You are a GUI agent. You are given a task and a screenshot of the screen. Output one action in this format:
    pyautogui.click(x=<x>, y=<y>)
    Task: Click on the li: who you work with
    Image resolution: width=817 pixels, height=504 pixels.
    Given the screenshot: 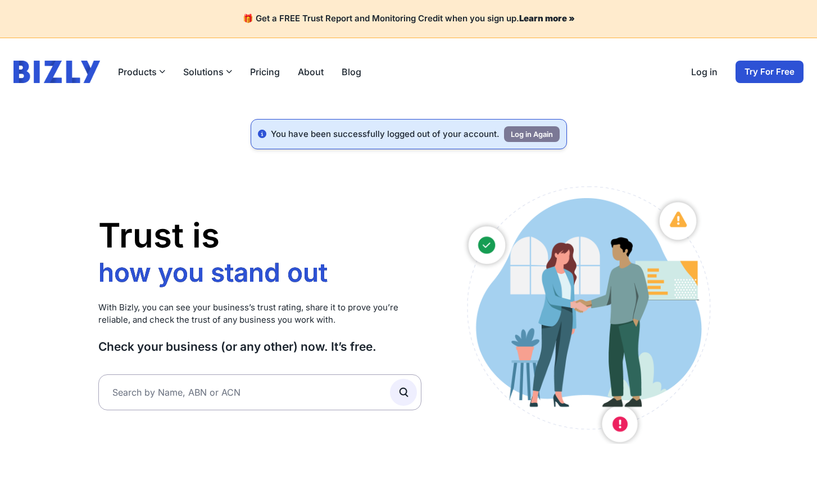 What is the action you would take?
    pyautogui.click(x=216, y=305)
    